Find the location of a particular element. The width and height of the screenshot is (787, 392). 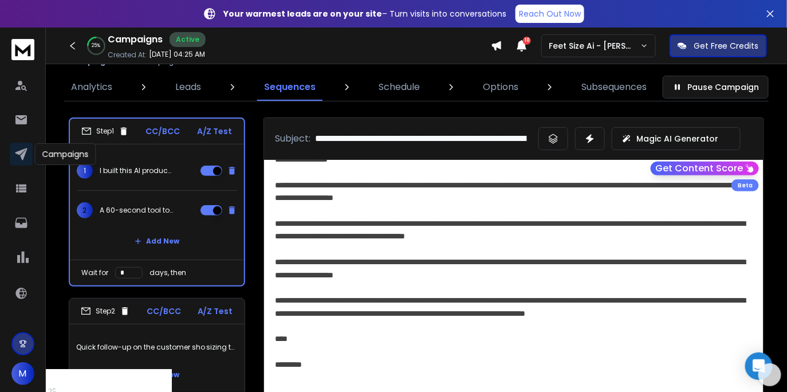

div: Step 1 is located at coordinates (105, 131).